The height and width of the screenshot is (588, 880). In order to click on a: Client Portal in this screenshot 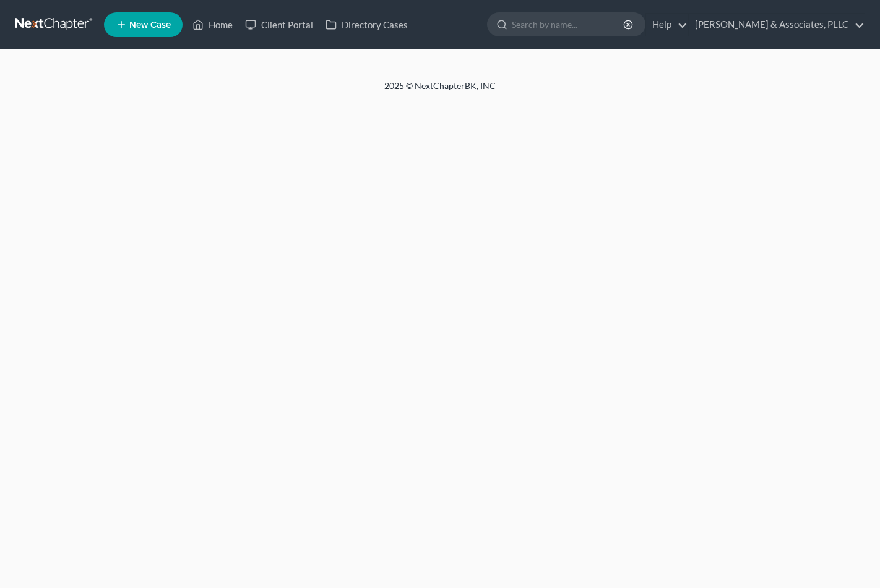, I will do `click(279, 25)`.